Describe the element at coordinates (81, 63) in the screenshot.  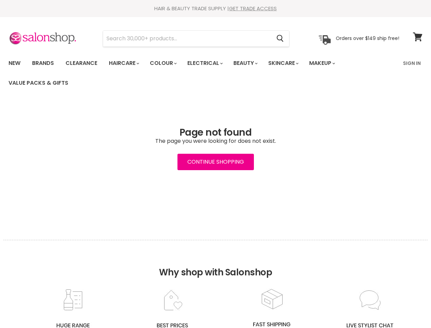
I see `a: Clearance` at that location.